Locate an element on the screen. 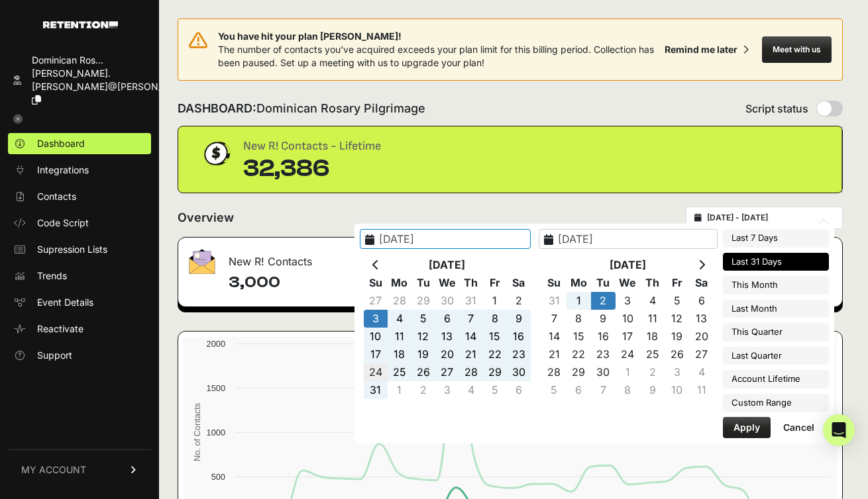 Image resolution: width=868 pixels, height=499 pixels. td: 17 is located at coordinates (627, 337).